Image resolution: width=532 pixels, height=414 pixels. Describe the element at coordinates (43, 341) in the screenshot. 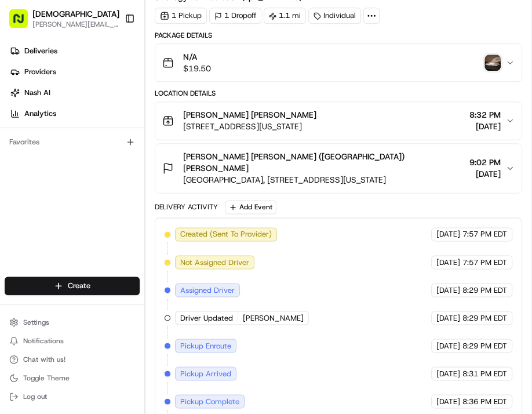

I see `span: Notifications` at that location.